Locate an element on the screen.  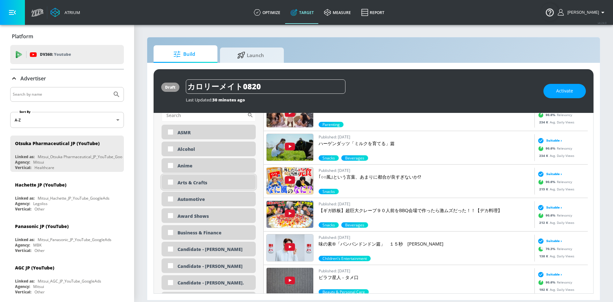
div: Mitsui_Hachette_JP_YouTube_GoogleAds is located at coordinates (73, 198).